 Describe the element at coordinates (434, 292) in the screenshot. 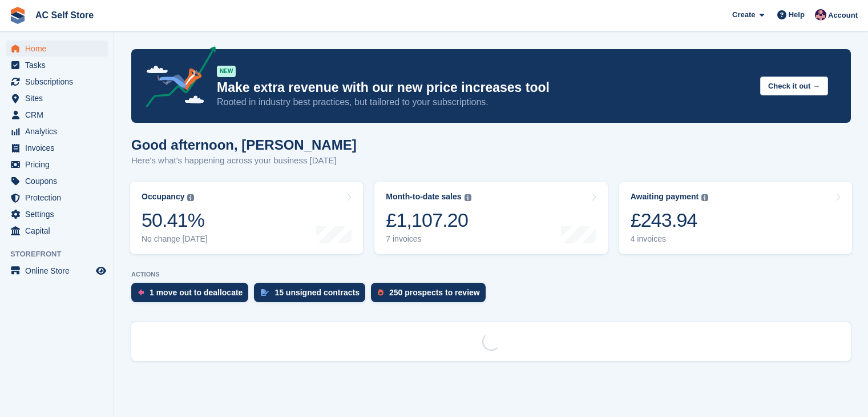

I see `div: 250 prospects to review` at that location.